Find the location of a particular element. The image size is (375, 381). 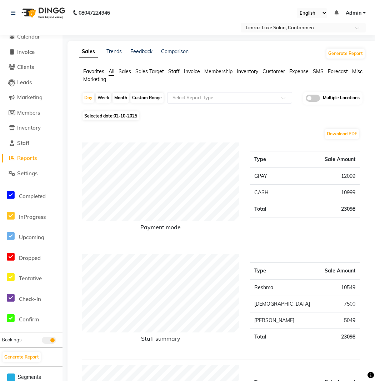

a: Members is located at coordinates (31, 113).